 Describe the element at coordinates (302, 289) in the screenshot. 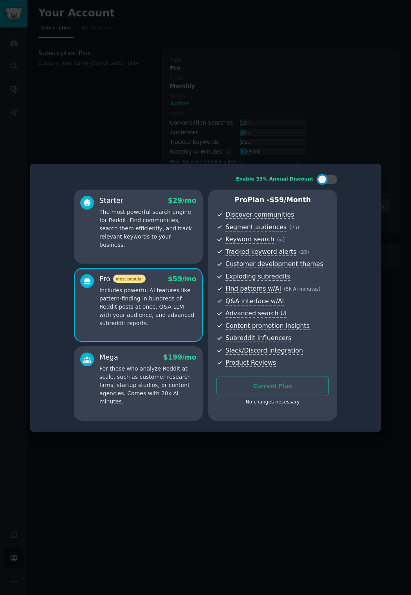

I see `span: ( 5k AI minutes )` at that location.